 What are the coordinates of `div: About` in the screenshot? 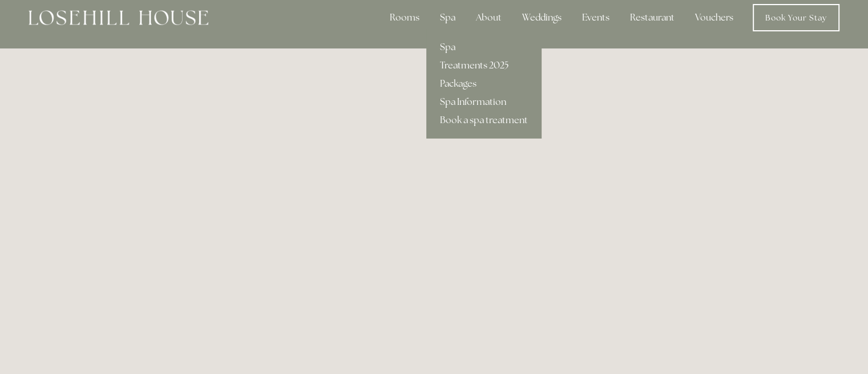 It's located at (489, 17).